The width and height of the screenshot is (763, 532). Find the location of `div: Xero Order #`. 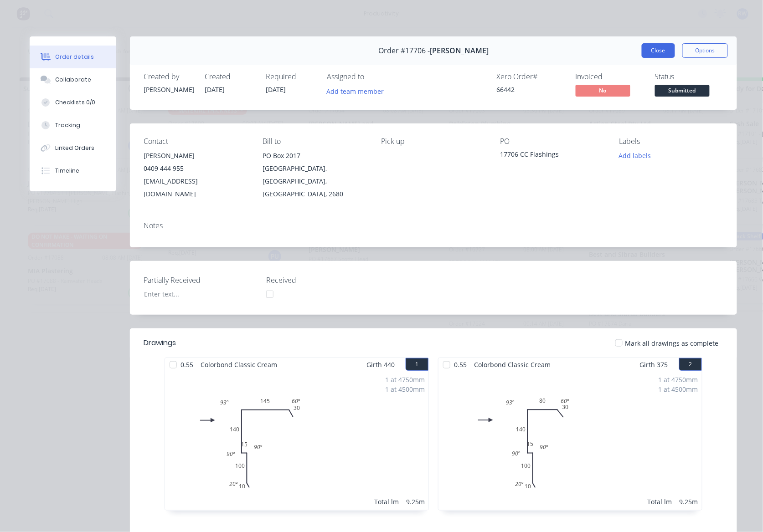

div: Xero Order # is located at coordinates (530, 77).